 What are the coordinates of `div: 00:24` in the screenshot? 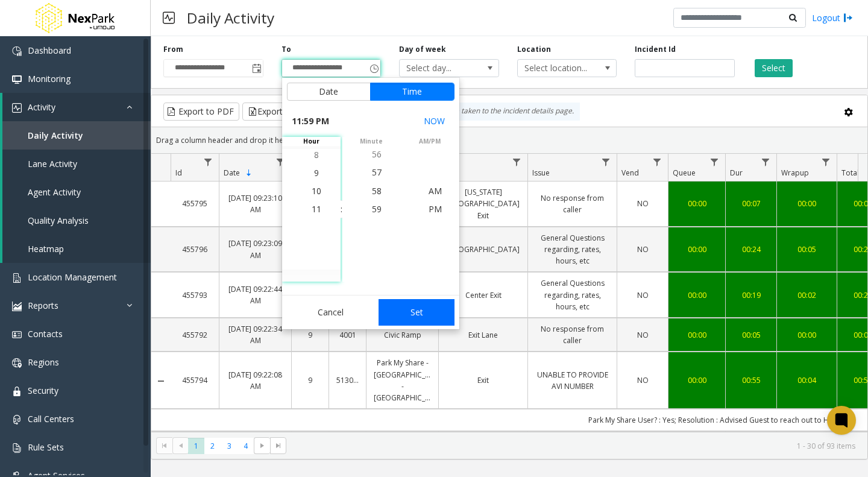 It's located at (751, 249).